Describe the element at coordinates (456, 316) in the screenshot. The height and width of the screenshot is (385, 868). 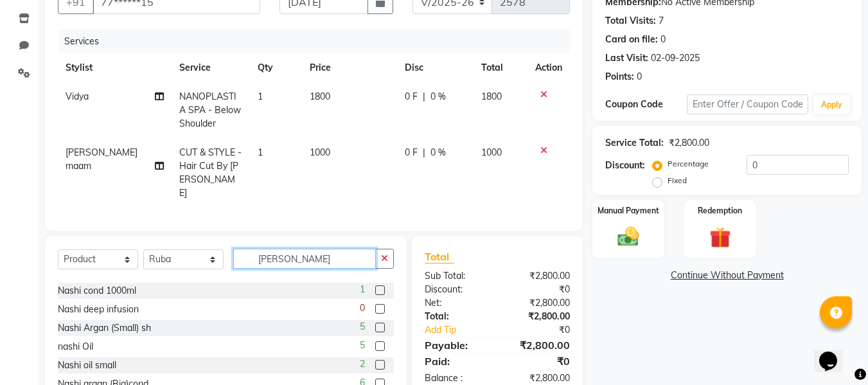
I see `div: Total:` at that location.